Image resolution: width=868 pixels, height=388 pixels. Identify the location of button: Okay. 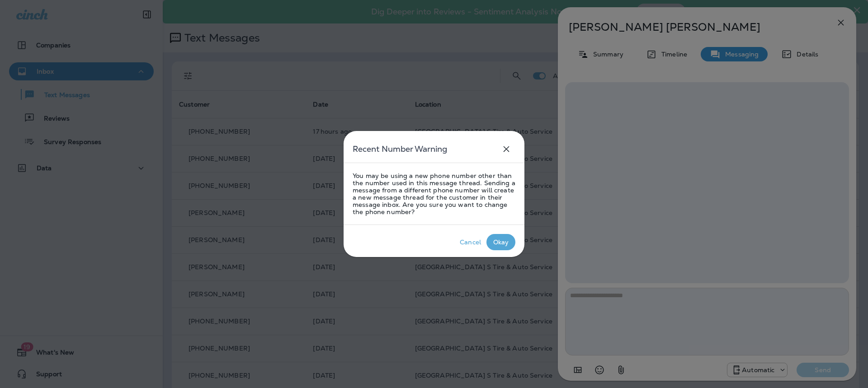
(501, 242).